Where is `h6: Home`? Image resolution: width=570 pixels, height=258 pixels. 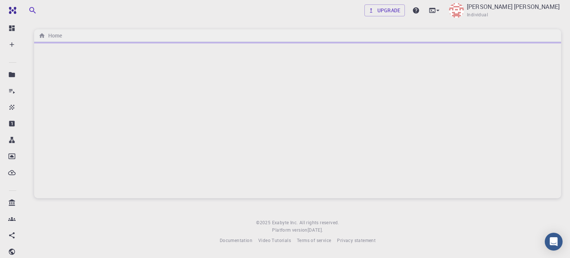
h6: Home is located at coordinates (53, 36).